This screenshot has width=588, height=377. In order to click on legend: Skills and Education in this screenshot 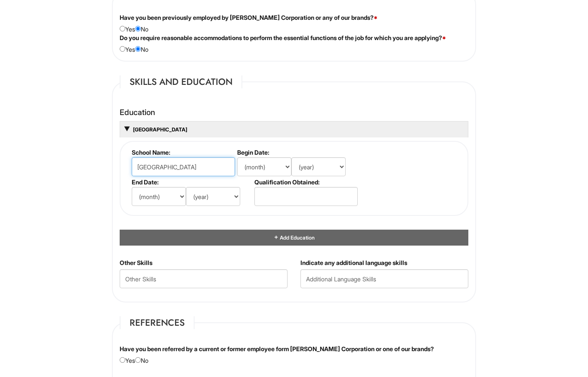, I will do `click(181, 82)`.